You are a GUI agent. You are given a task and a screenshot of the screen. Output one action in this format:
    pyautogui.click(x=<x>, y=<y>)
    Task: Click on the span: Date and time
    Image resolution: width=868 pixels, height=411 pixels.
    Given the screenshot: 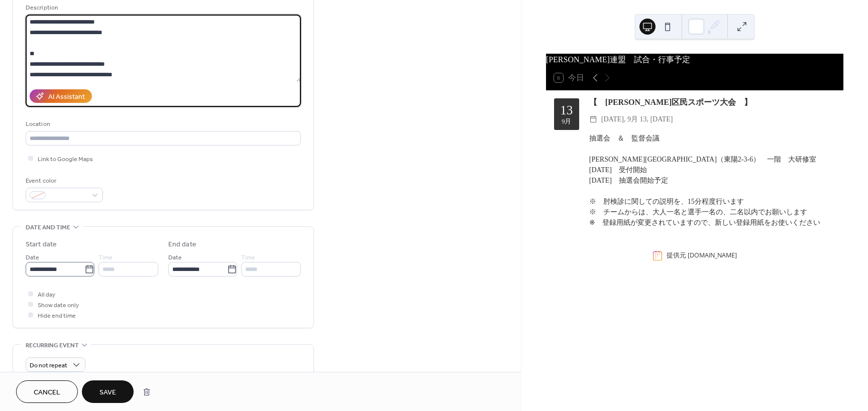 What is the action you would take?
    pyautogui.click(x=47, y=228)
    